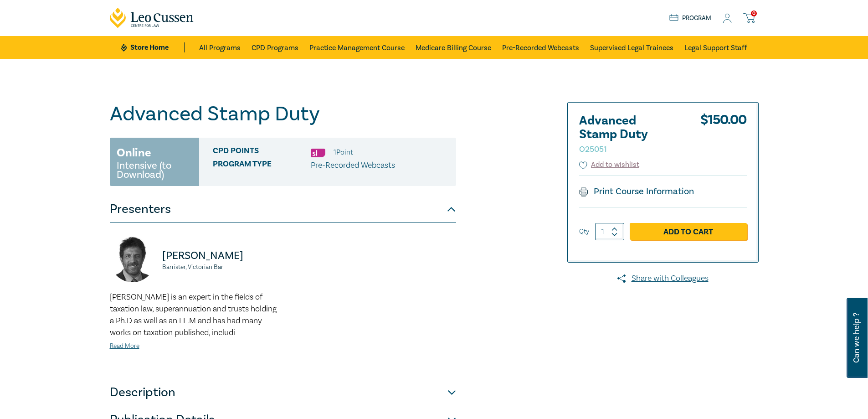 The width and height of the screenshot is (868, 419). I want to click on label: Qty, so click(584, 231).